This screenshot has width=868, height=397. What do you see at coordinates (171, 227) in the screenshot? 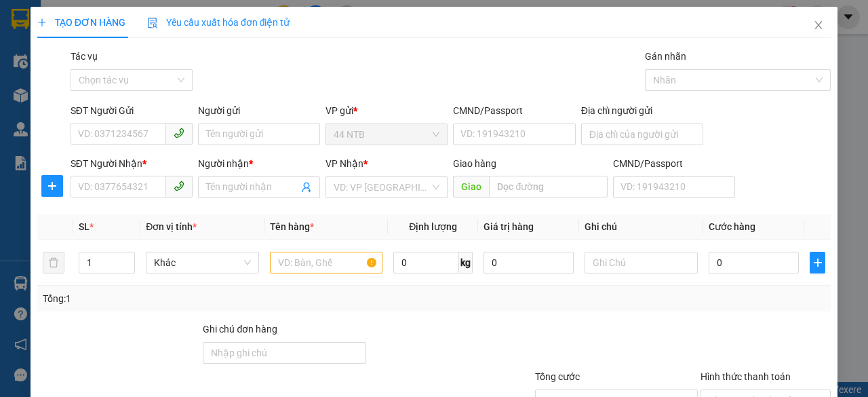
I see `span: Đơn vị tính` at bounding box center [171, 227].